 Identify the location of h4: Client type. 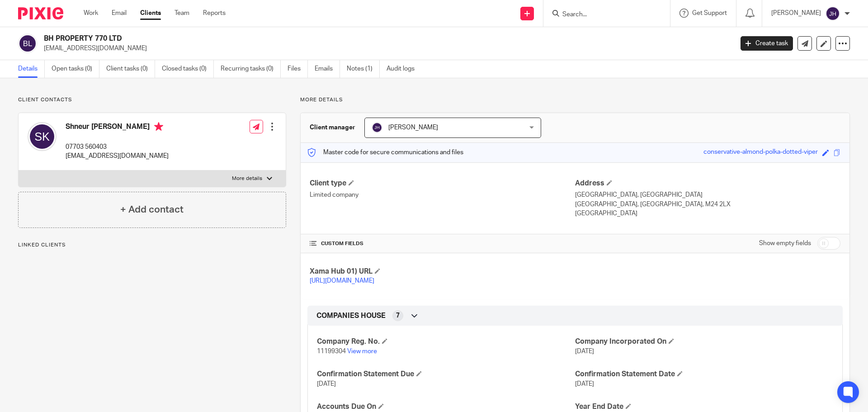
(442, 183).